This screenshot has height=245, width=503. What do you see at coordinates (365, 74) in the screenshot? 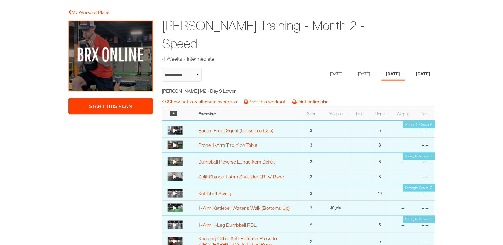
I see `li: Day 2` at bounding box center [365, 74].